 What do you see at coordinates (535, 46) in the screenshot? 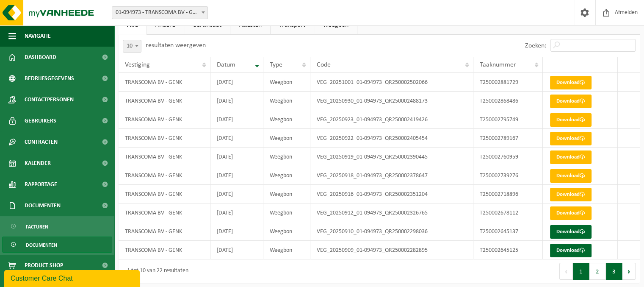
I see `label: Zoeken:` at bounding box center [535, 46].